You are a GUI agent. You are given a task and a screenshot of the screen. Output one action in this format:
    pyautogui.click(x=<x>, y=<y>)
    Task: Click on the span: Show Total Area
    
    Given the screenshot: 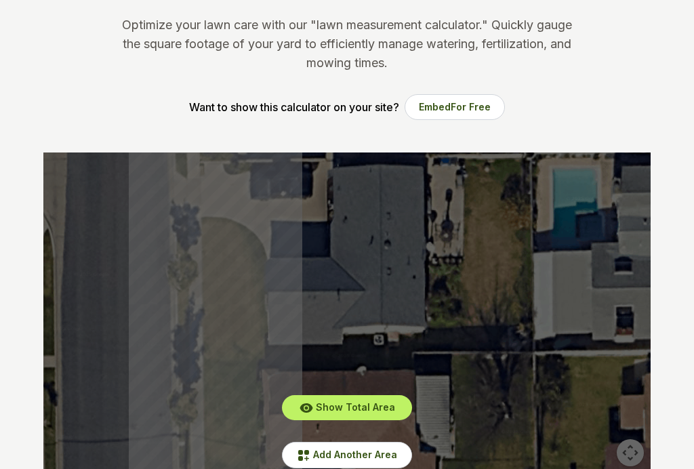 What is the action you would take?
    pyautogui.click(x=355, y=407)
    